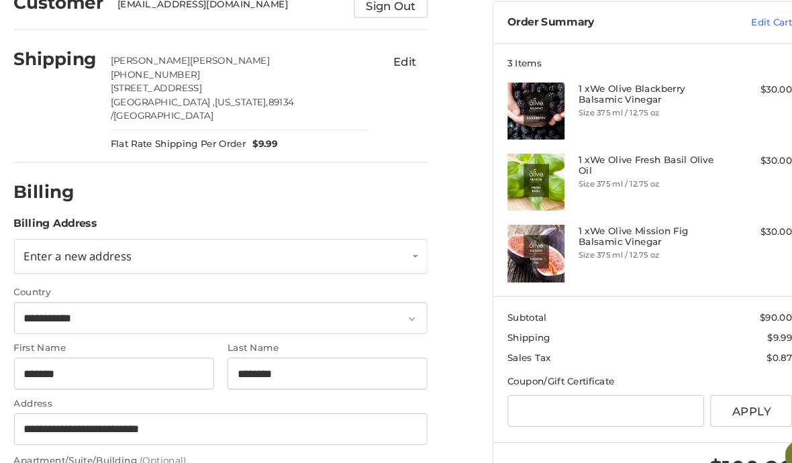 Image resolution: width=792 pixels, height=463 pixels. Describe the element at coordinates (511, 446) in the screenshot. I see `span: Total (USD)` at that location.